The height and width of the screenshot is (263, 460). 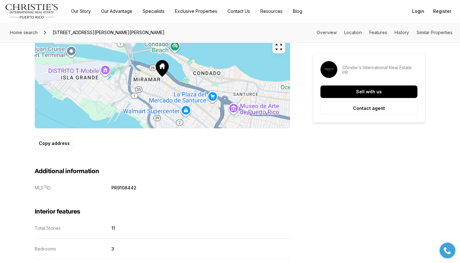 I want to click on span: Login, so click(x=418, y=11).